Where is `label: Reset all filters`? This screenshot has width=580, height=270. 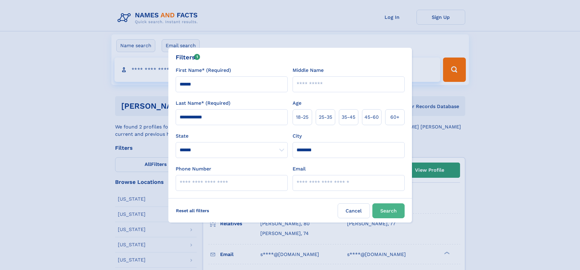
label: Reset all filters is located at coordinates (193, 211).